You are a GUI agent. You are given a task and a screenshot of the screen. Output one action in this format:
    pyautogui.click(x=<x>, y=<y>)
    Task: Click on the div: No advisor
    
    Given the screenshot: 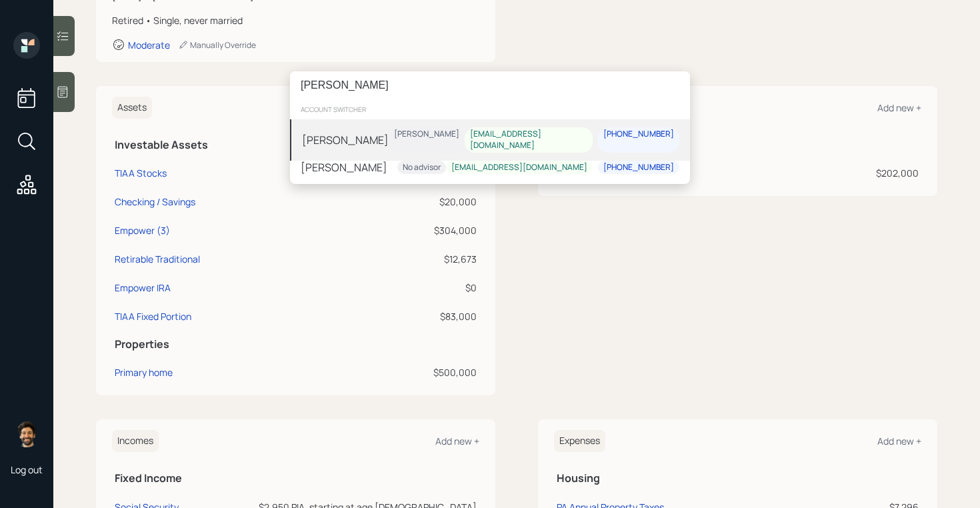 What is the action you would take?
    pyautogui.click(x=421, y=167)
    